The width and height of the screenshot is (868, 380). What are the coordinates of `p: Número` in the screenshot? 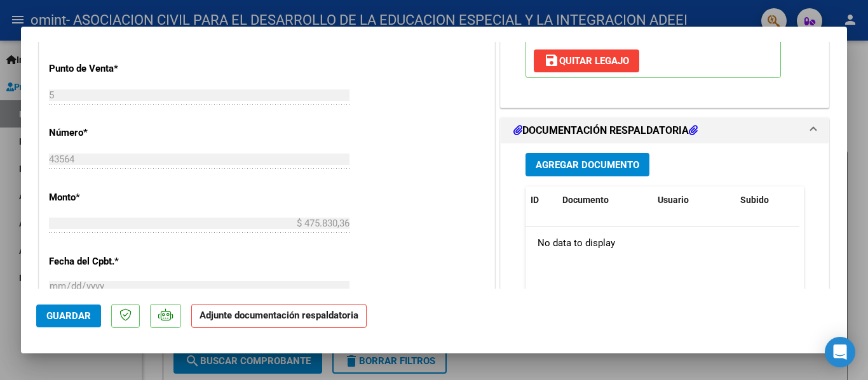 It's located at (114, 133).